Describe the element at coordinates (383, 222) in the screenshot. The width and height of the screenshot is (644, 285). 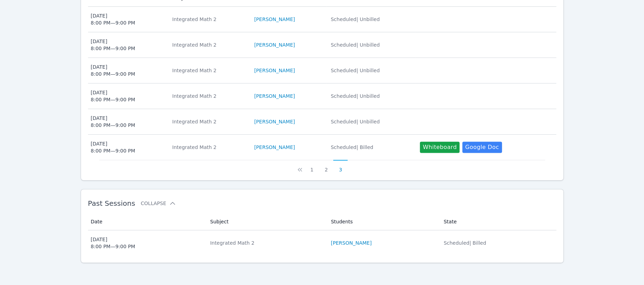
I see `th: Students` at that location.